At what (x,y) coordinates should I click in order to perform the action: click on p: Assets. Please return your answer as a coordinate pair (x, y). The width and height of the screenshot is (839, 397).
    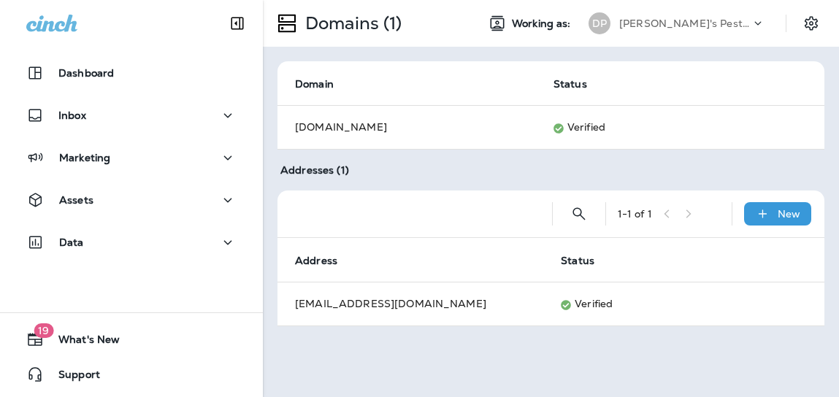
    Looking at the image, I should click on (76, 200).